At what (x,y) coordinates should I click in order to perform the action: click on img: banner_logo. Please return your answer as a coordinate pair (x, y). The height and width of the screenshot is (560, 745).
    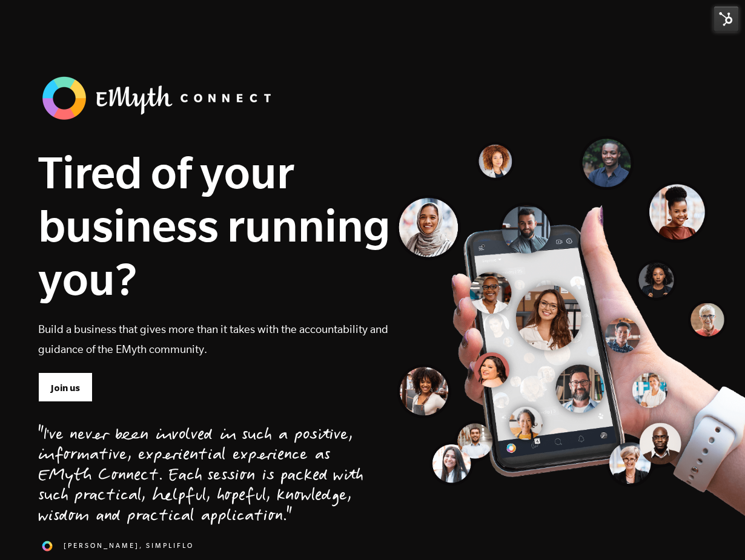
    Looking at the image, I should click on (159, 98).